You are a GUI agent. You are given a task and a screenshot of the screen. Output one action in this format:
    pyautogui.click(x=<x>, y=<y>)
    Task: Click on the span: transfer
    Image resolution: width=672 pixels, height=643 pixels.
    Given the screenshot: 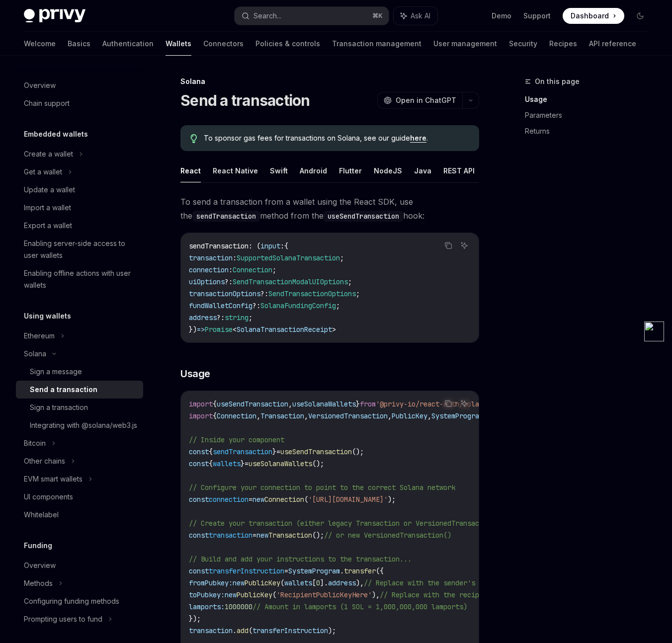 What is the action you would take?
    pyautogui.click(x=360, y=571)
    